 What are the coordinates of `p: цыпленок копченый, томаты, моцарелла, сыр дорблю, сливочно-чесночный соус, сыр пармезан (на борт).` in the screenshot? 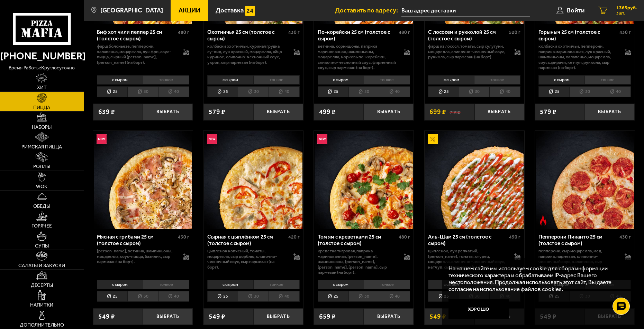 It's located at (247, 259).